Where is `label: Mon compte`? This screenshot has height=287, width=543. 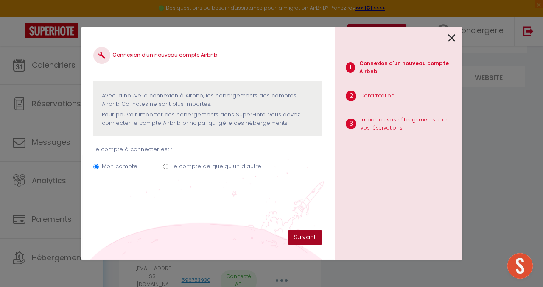 label: Mon compte is located at coordinates (120, 167).